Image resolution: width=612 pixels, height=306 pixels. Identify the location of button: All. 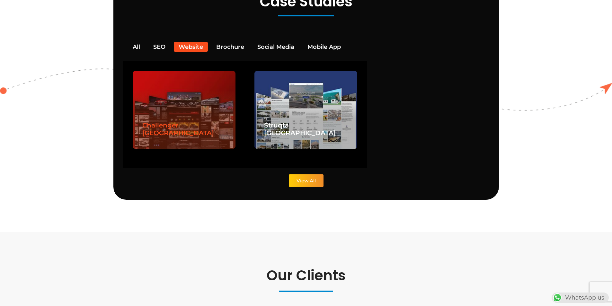
(136, 47).